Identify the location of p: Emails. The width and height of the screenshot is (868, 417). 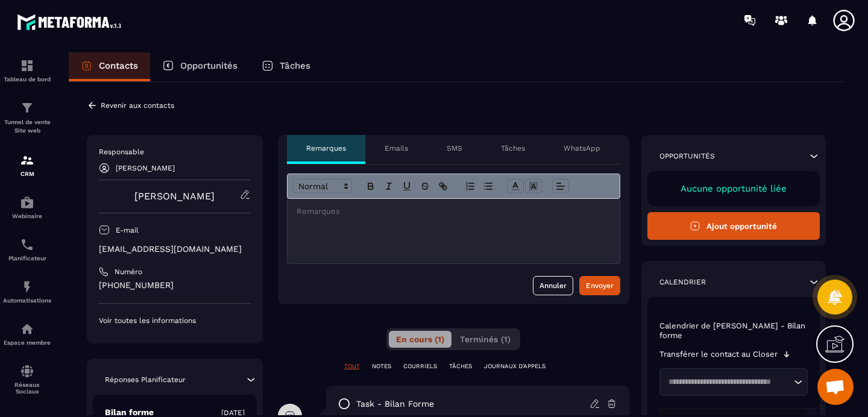
(396, 148).